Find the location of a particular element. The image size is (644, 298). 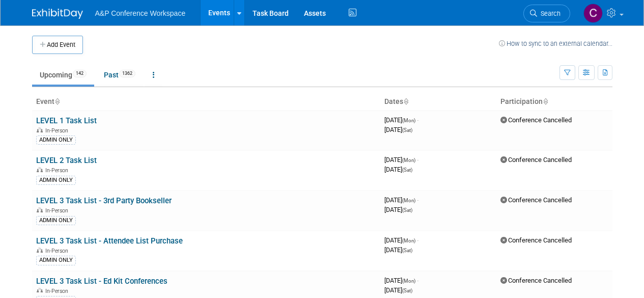

a: Sort by Participation Type is located at coordinates (546, 102).